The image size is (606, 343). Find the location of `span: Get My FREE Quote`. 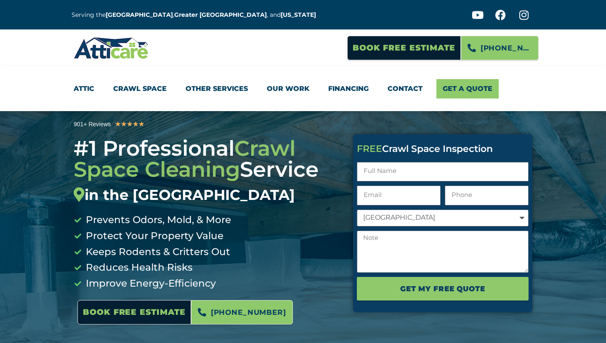

span: Get My FREE Quote is located at coordinates (443, 289).